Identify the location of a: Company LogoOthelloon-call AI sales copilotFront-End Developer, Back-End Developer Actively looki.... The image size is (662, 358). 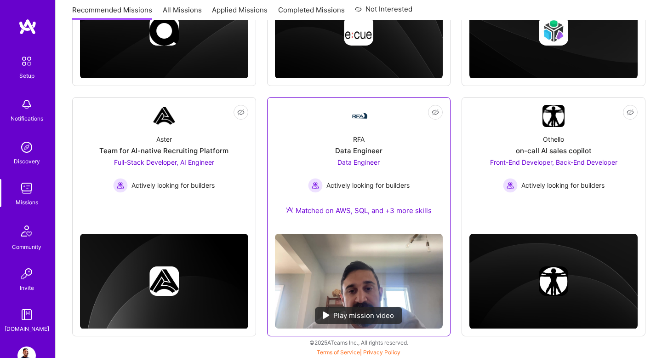
(554, 159).